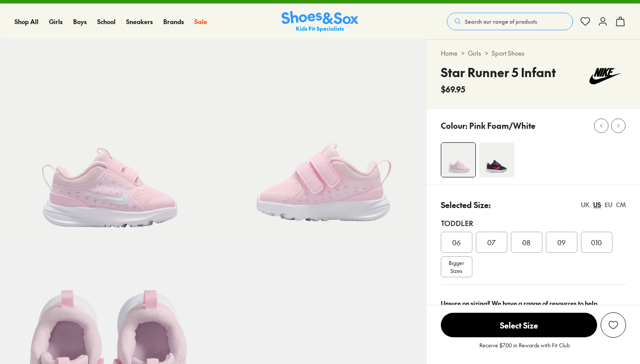 Image resolution: width=640 pixels, height=364 pixels. Describe the element at coordinates (320, 21) in the screenshot. I see `a: Shoes & Sox` at that location.